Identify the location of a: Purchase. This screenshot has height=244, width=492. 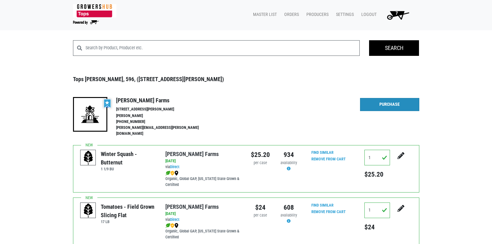
(390, 104).